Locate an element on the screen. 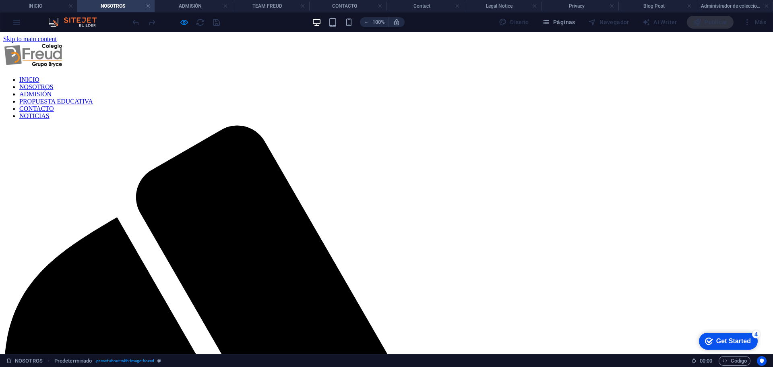 Image resolution: width=773 pixels, height=367 pixels. div: 4 is located at coordinates (64, 6).